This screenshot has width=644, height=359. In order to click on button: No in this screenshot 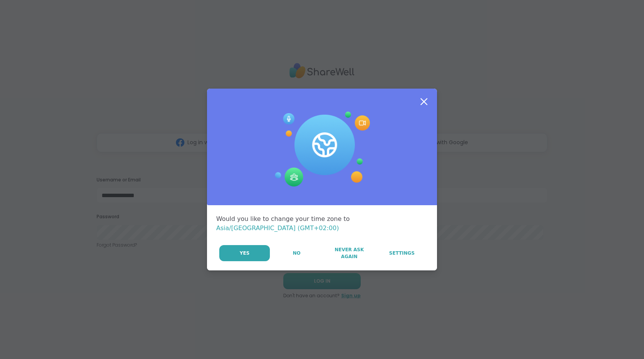, I will do `click(296, 253)`.